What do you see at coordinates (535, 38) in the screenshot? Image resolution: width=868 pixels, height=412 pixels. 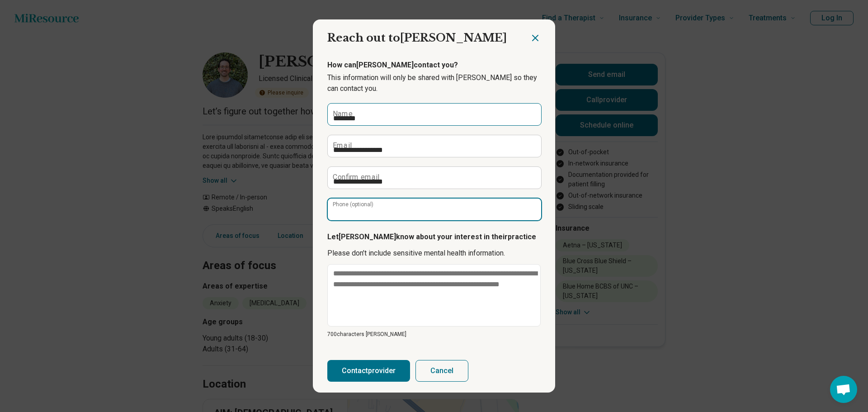 I see `button: Close dialog` at bounding box center [535, 38].